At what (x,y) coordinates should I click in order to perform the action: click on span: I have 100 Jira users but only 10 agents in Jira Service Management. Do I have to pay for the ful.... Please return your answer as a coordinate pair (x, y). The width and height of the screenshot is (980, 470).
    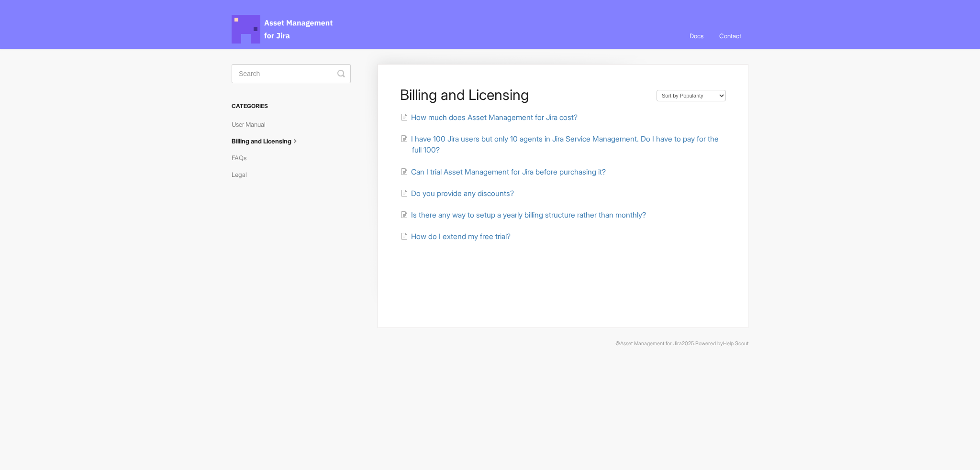
    Looking at the image, I should click on (565, 144).